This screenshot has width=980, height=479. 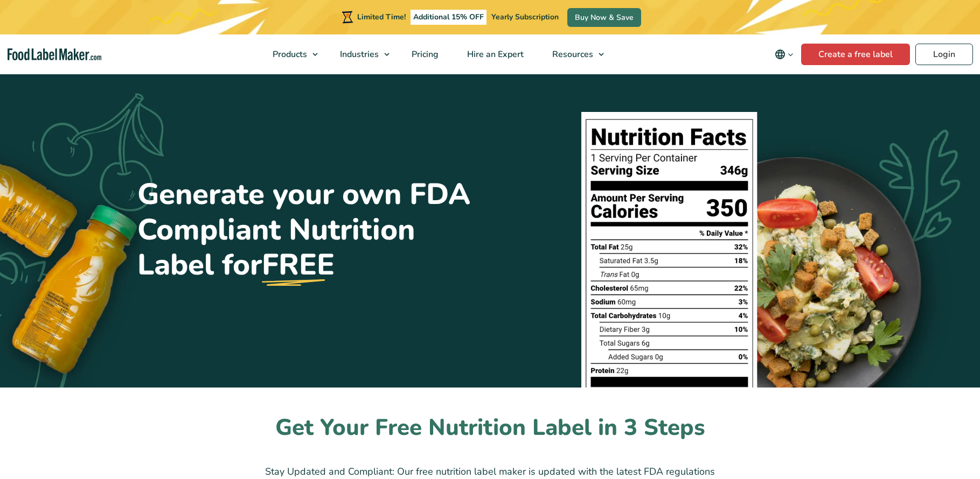 I want to click on span: Resources, so click(x=572, y=54).